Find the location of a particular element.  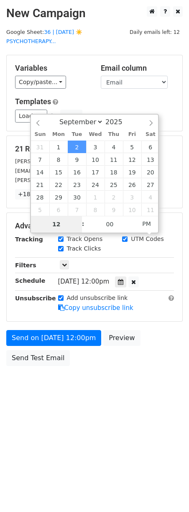

span: October 5, 2025 is located at coordinates (40, 209).